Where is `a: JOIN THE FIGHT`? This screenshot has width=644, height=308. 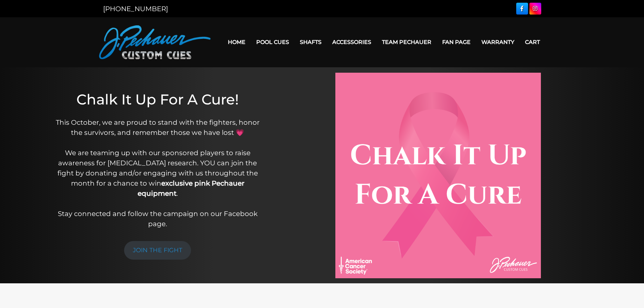 a: JOIN THE FIGHT is located at coordinates (157, 250).